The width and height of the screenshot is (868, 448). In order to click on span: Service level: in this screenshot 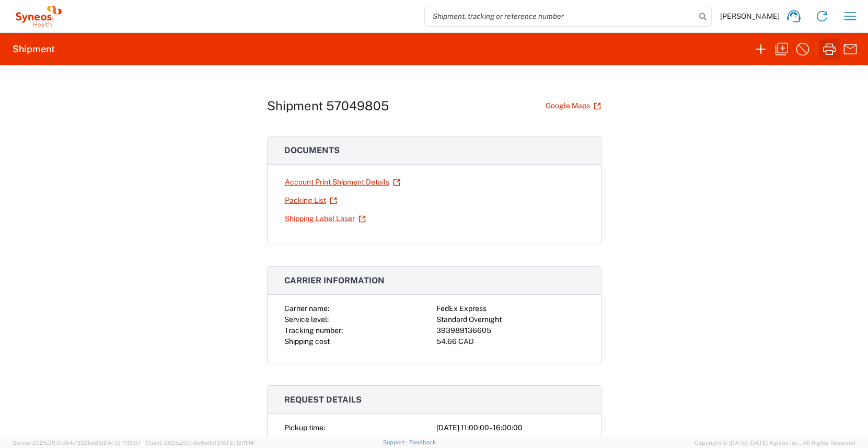, I will do `click(306, 319)`.